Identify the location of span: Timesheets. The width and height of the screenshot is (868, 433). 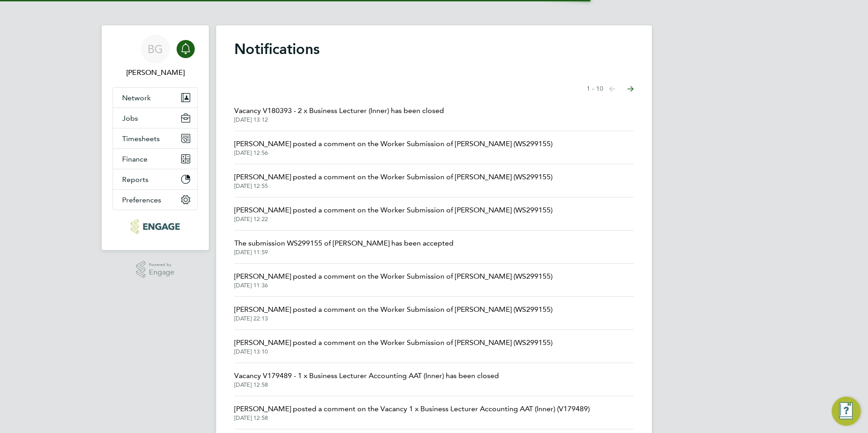
(141, 138).